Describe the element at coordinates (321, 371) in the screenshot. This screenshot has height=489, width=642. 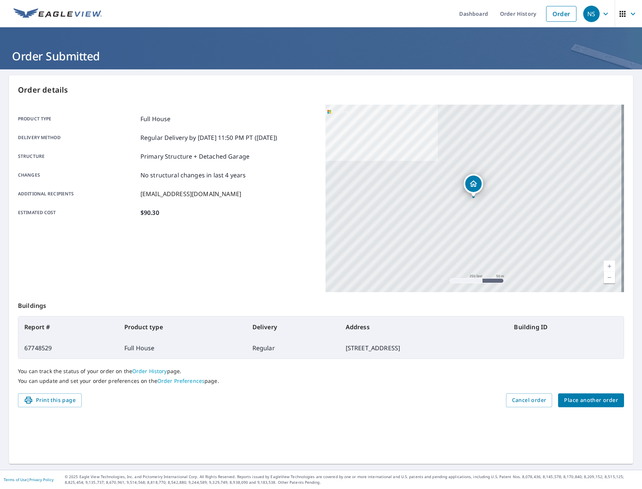
I see `p: You can track the status of your order on the page.` at that location.